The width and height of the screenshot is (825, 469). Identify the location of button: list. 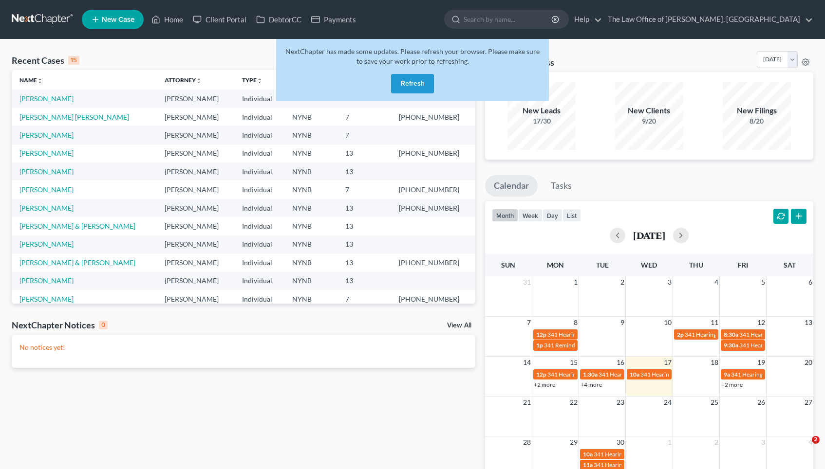
(572, 215).